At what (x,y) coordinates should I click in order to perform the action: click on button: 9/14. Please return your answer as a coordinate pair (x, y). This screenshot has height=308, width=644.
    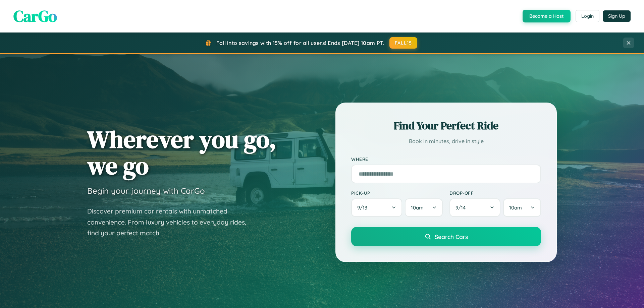
    Looking at the image, I should click on (475, 207).